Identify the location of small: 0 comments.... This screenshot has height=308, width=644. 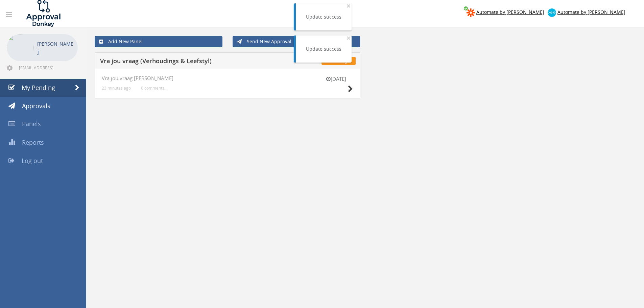
(154, 87).